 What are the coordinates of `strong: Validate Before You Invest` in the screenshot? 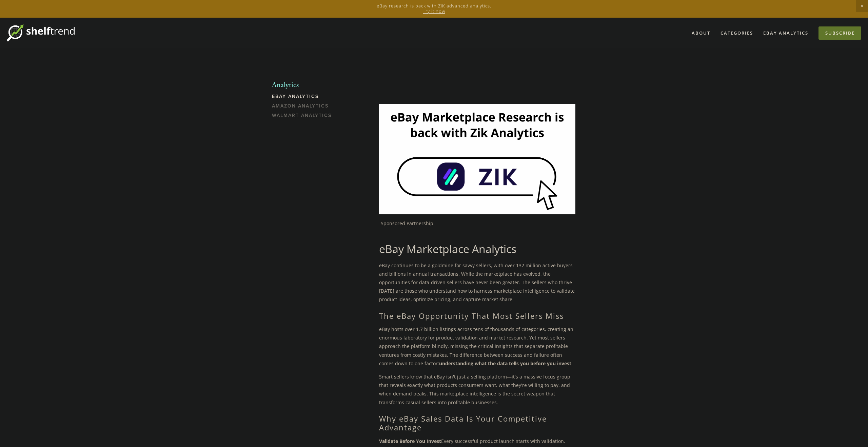 It's located at (410, 441).